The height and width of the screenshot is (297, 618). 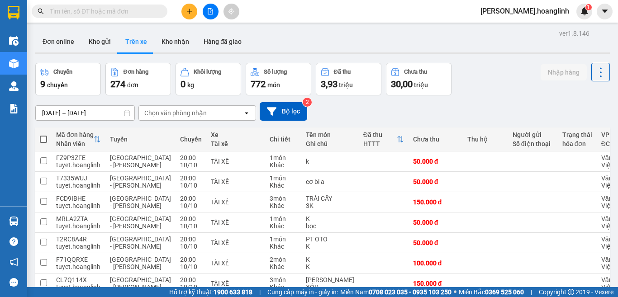 What do you see at coordinates (330, 280) in the screenshot?
I see `div: HOA QUA` at bounding box center [330, 280].